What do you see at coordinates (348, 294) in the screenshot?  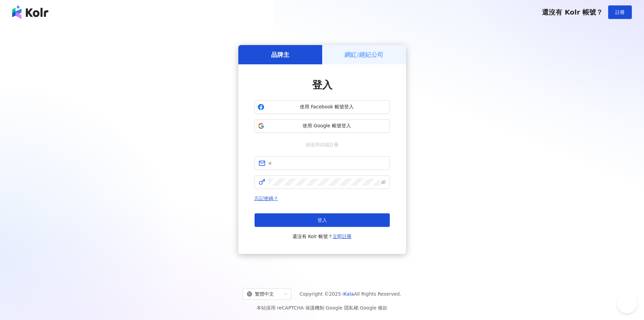 I see `a: iKala` at bounding box center [348, 294].